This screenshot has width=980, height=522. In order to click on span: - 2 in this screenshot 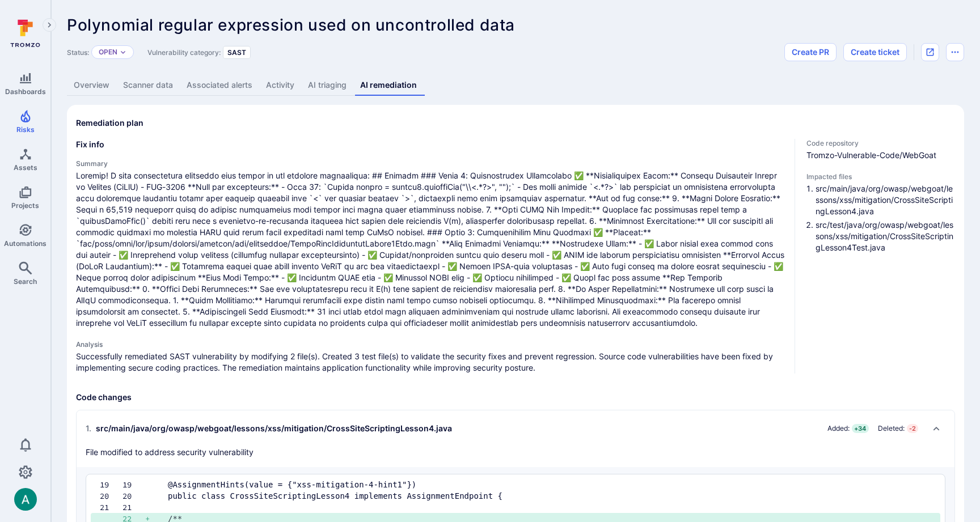, I will do `click(913, 428)`.